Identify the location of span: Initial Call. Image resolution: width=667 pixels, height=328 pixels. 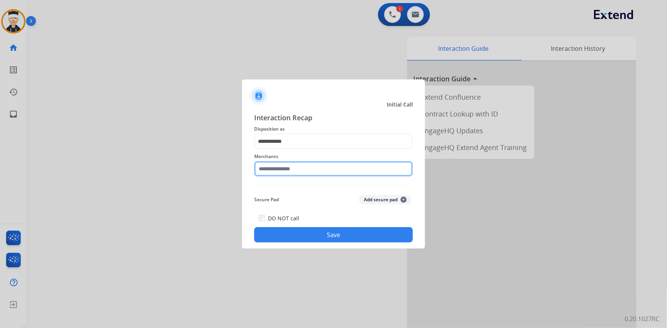
(400, 105).